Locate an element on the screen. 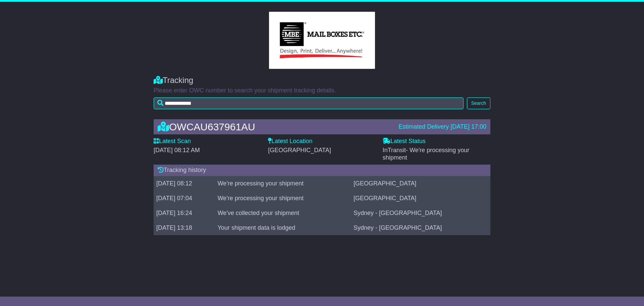 This screenshot has width=644, height=306. label: Latest Scan is located at coordinates (172, 141).